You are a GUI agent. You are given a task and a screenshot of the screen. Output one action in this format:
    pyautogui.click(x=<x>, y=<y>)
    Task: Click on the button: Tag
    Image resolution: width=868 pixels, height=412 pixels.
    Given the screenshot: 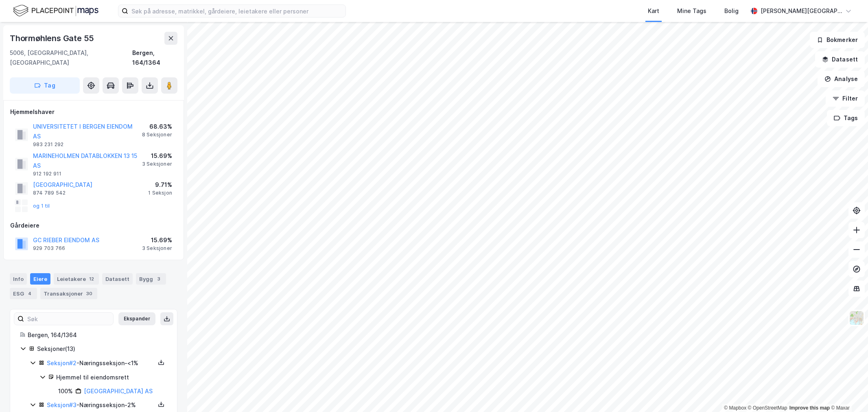 What is the action you would take?
    pyautogui.click(x=45, y=85)
    